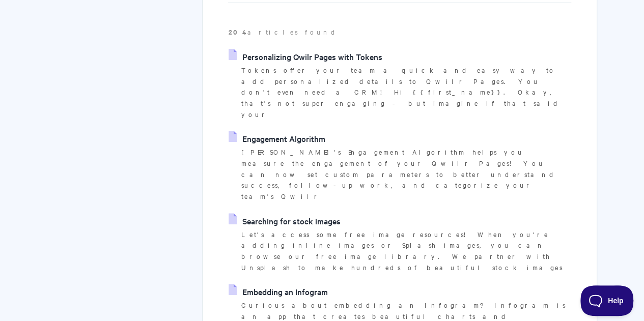 This screenshot has width=644, height=321. Describe the element at coordinates (278, 292) in the screenshot. I see `a: Embedding an Infogram` at that location.